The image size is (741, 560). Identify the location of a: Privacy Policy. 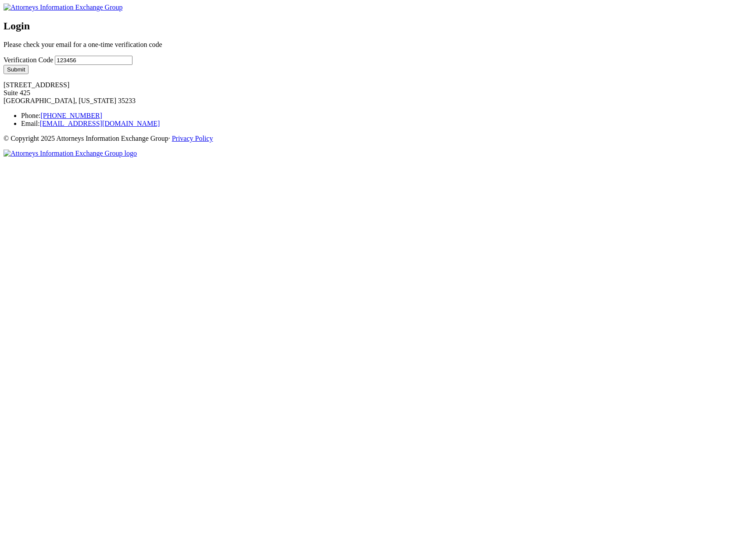
(193, 138).